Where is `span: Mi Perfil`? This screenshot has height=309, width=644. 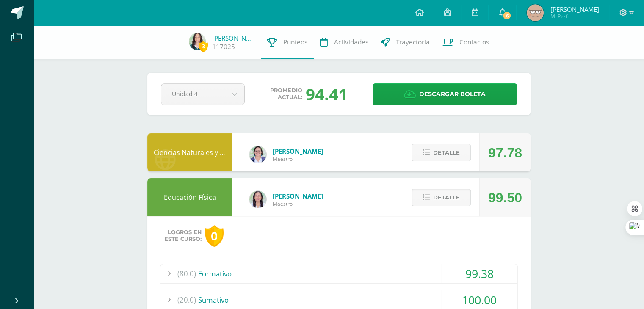
span: Mi Perfil is located at coordinates (574, 16).